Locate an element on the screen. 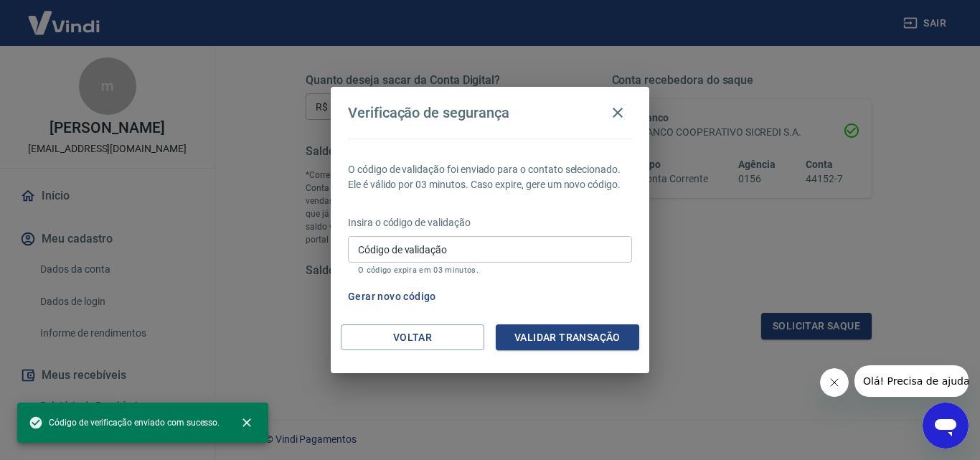 The image size is (980, 460). h4: Verificação de segurança is located at coordinates (429, 113).